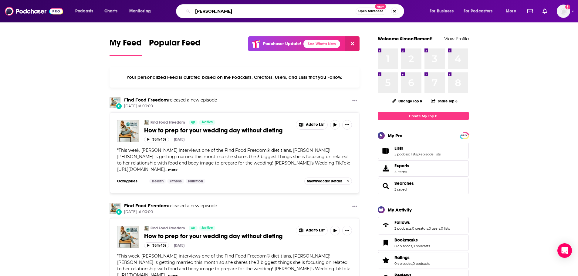 Image resolution: width=578 pixels, height=276 pixels. What do you see at coordinates (444, 101) in the screenshot?
I see `button: Share Top 8` at bounding box center [444, 101].